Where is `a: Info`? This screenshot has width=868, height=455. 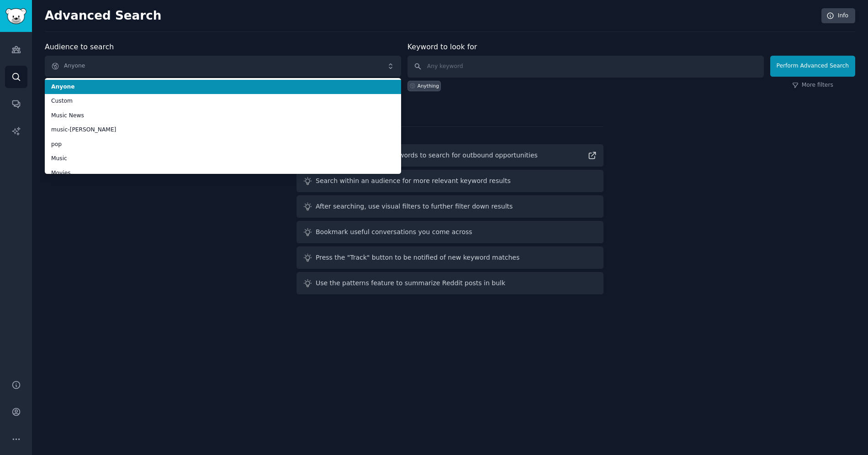
a: Info is located at coordinates (838, 16).